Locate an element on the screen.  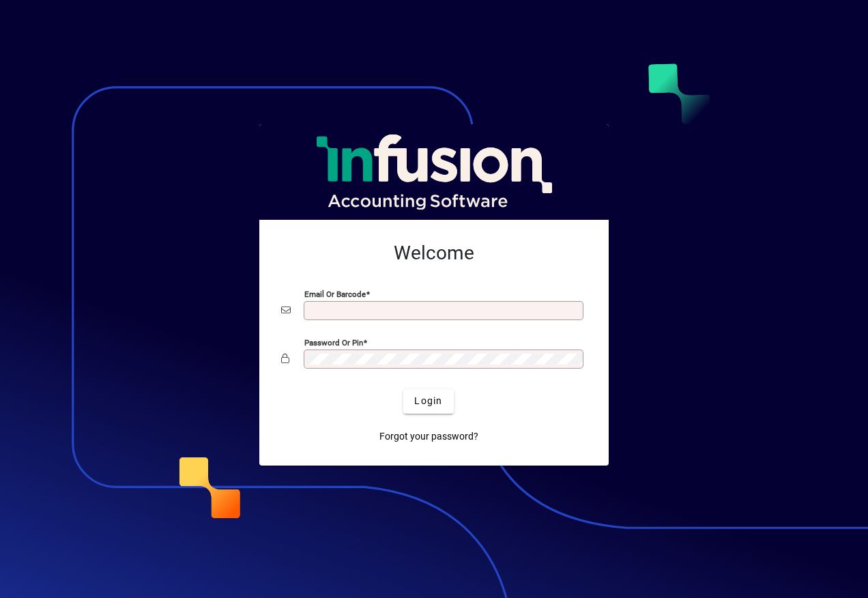
h2: Welcome is located at coordinates (434, 254).